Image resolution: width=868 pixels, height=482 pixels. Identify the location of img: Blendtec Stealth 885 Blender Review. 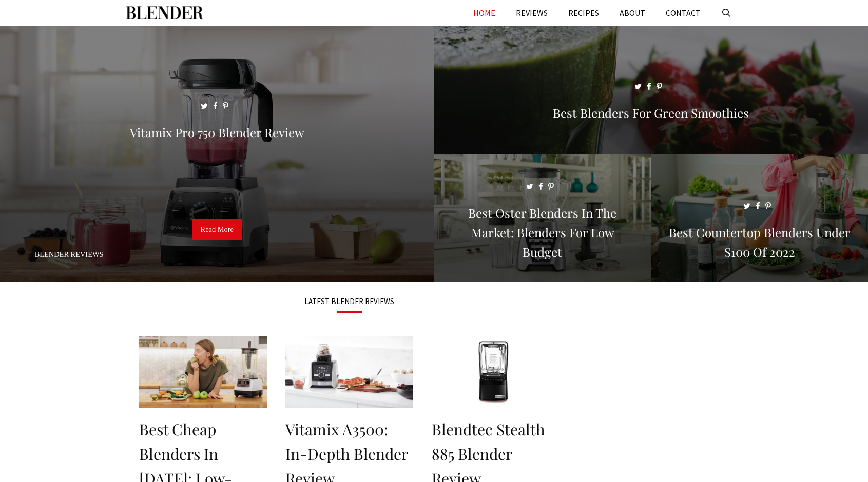
(495, 372).